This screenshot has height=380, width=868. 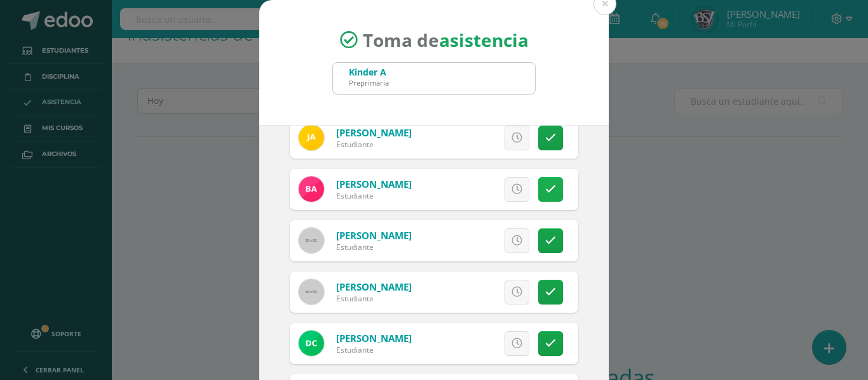 I want to click on img: d66a7d8a121773f0e1aaa359bda1bc72.png, so click(x=312, y=138).